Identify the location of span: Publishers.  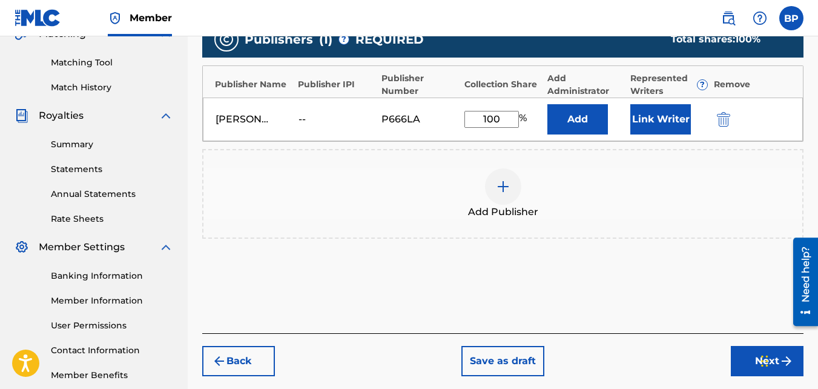
(279, 39).